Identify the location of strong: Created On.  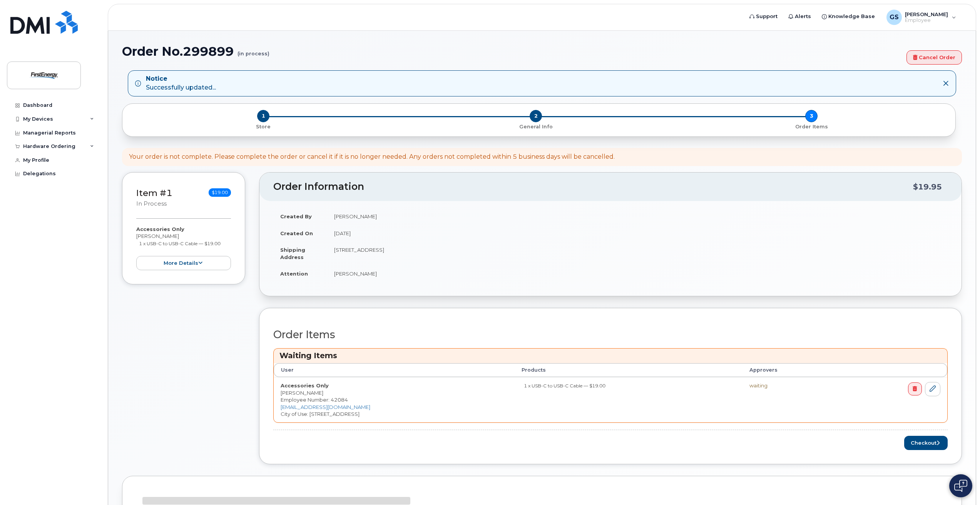
(297, 233).